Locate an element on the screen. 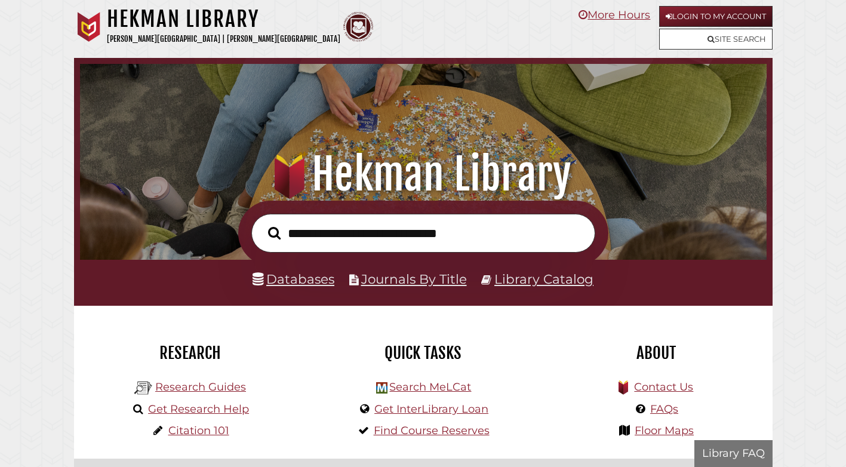 This screenshot has height=467, width=846. a: Journals By Title is located at coordinates (414, 279).